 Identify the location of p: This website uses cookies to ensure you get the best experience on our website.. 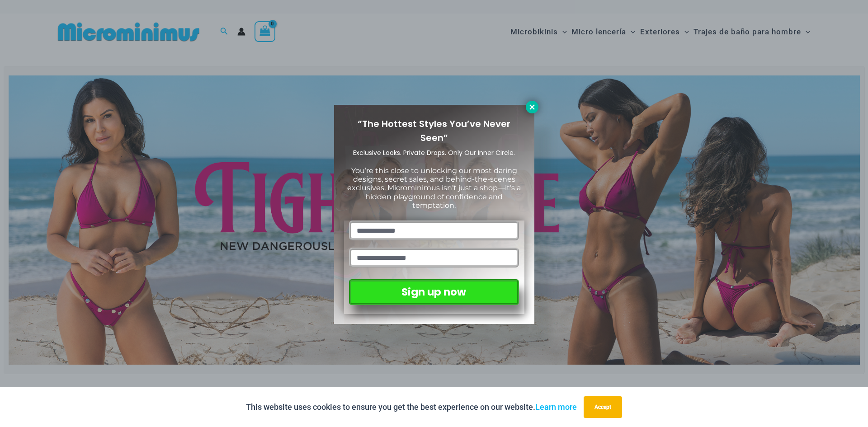
(412, 407).